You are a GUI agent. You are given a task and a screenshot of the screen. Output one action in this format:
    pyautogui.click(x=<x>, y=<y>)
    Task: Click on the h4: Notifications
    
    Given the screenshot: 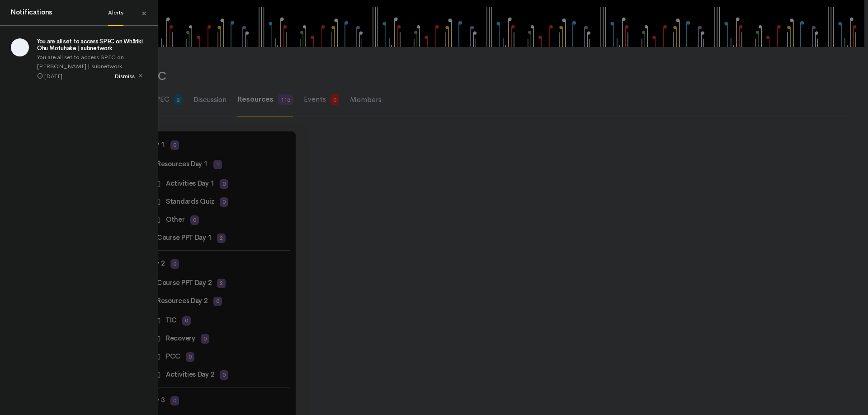 What is the action you would take?
    pyautogui.click(x=31, y=12)
    